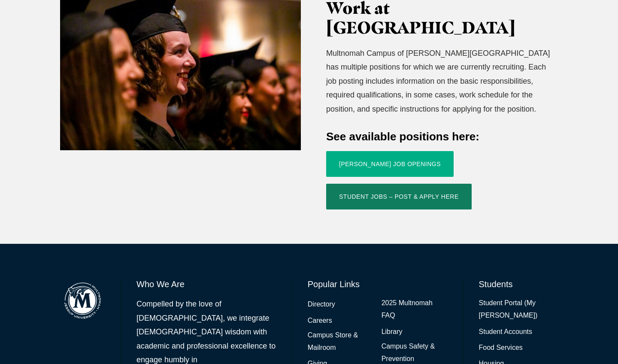 Image resolution: width=618 pixels, height=364 pixels. Describe the element at coordinates (320, 320) in the screenshot. I see `a: Careers` at that location.